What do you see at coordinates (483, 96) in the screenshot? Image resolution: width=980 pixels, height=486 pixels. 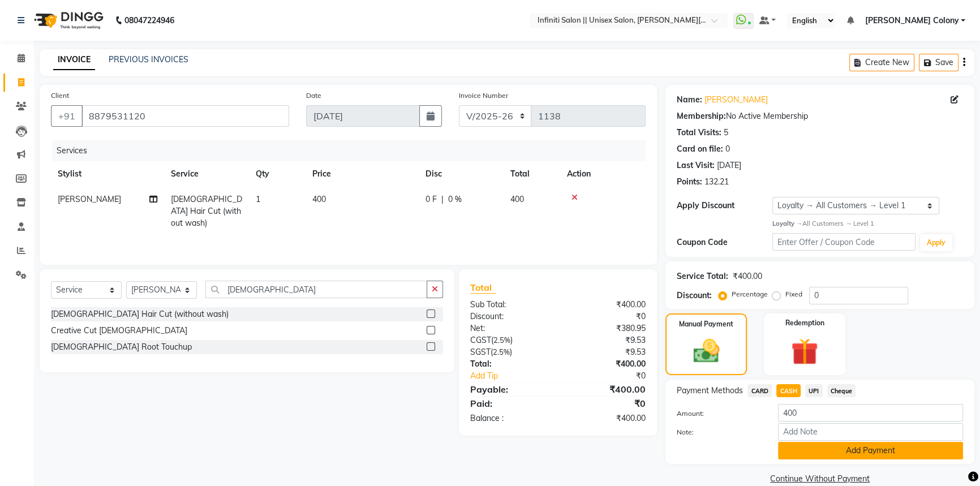 I see `label: Invoice Number` at bounding box center [483, 96].